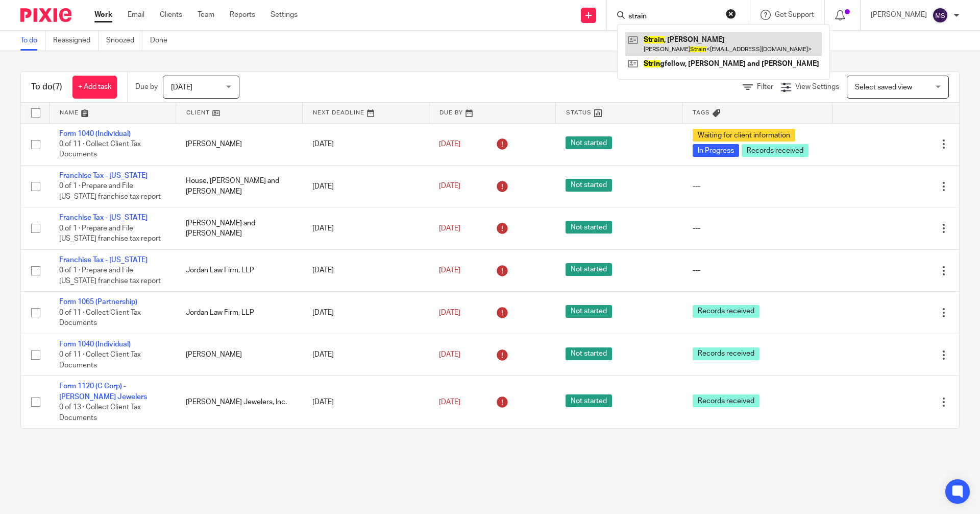 The width and height of the screenshot is (980, 514). Describe the element at coordinates (57, 87) in the screenshot. I see `span: (7)` at that location.